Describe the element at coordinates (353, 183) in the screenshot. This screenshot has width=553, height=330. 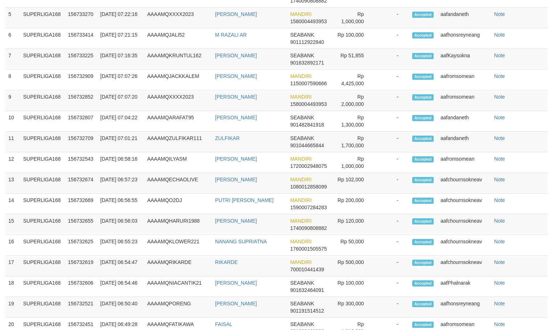
I see `td: Rp 102,000` at that location.